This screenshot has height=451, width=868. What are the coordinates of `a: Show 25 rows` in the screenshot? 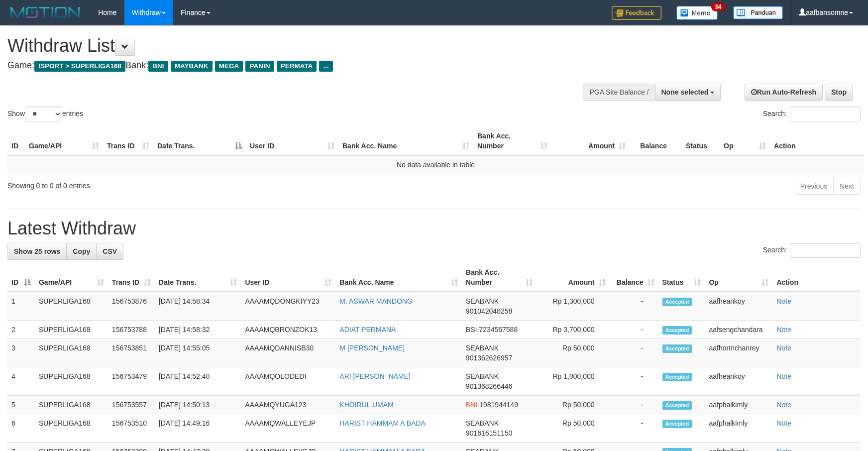 It's located at (37, 251).